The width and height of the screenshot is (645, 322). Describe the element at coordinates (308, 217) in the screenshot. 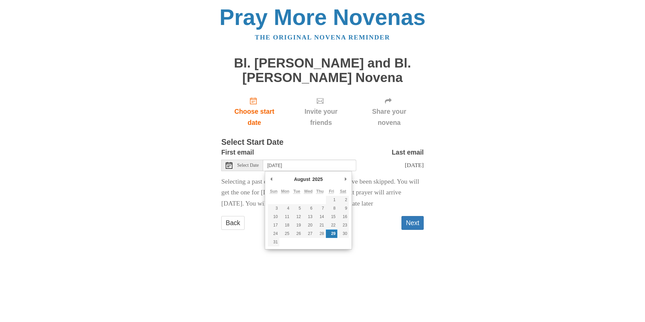

I see `button: 13` at that location.